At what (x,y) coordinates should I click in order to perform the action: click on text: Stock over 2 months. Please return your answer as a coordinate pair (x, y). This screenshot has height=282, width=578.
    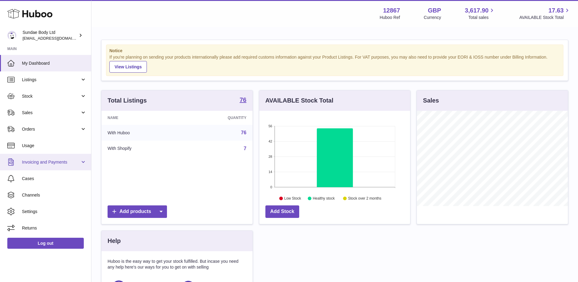
    Looking at the image, I should click on (365, 198).